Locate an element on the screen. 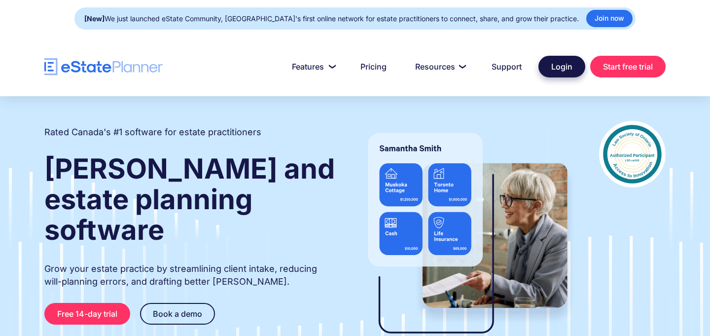 The width and height of the screenshot is (710, 336). a: Free 14-day trial is located at coordinates (87, 313).